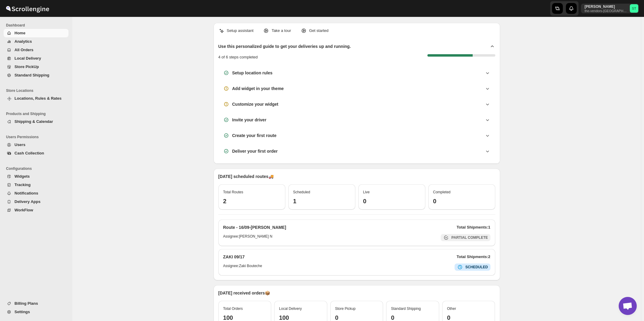 The width and height of the screenshot is (644, 321). What do you see at coordinates (469, 238) in the screenshot?
I see `b: PARTIAL COMPLETE` at bounding box center [469, 238].